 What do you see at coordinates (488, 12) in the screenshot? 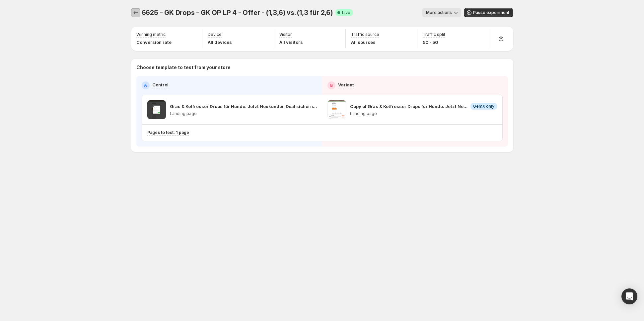
I see `button: Pause experiment` at bounding box center [488, 12].